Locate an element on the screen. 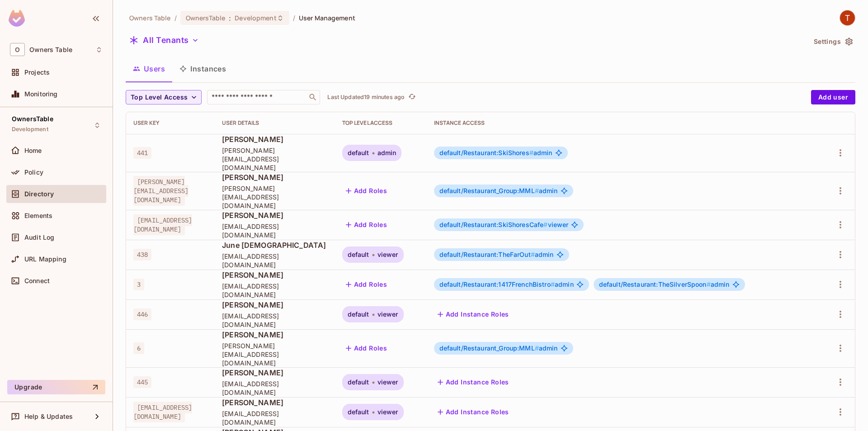  span: 6 is located at coordinates (139, 348).